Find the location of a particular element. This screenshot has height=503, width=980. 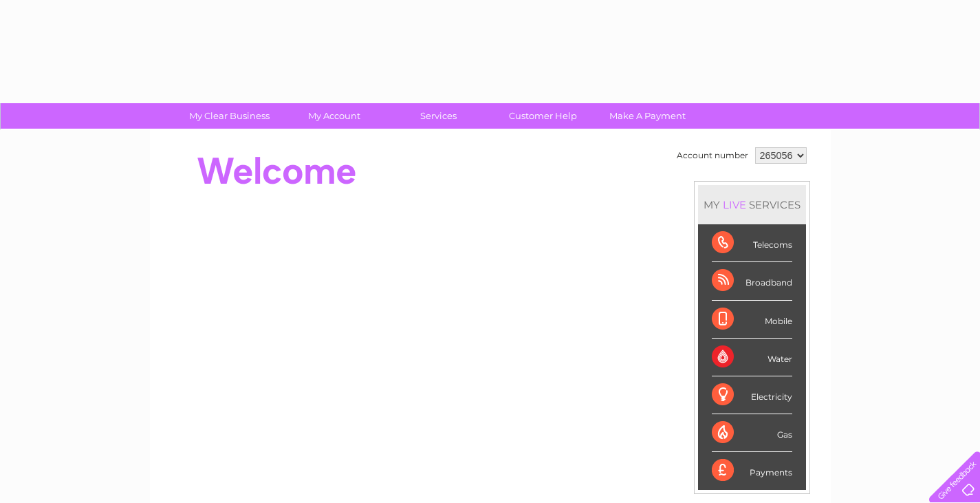

a: Customer Help is located at coordinates (543, 116).